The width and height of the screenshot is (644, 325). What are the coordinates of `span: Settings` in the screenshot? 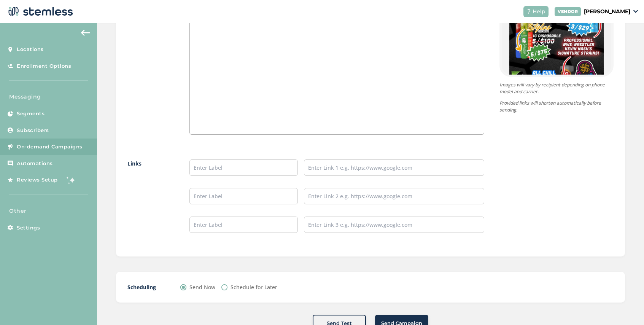 It's located at (28, 228).